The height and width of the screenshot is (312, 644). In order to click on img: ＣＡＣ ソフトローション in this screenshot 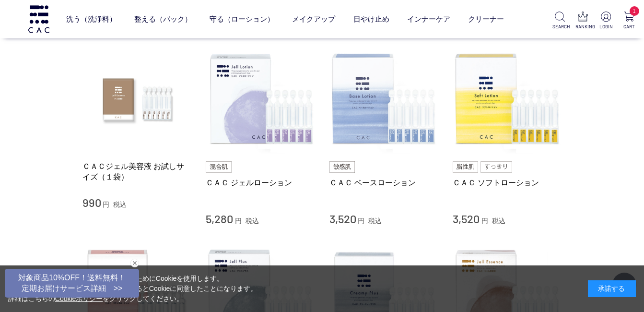, I will do `click(507, 100)`.